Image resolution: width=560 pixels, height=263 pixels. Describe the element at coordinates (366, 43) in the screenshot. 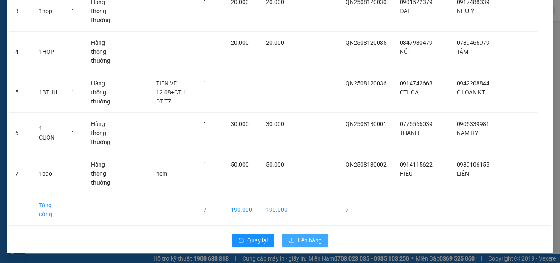

I see `span: QN2508120035` at that location.